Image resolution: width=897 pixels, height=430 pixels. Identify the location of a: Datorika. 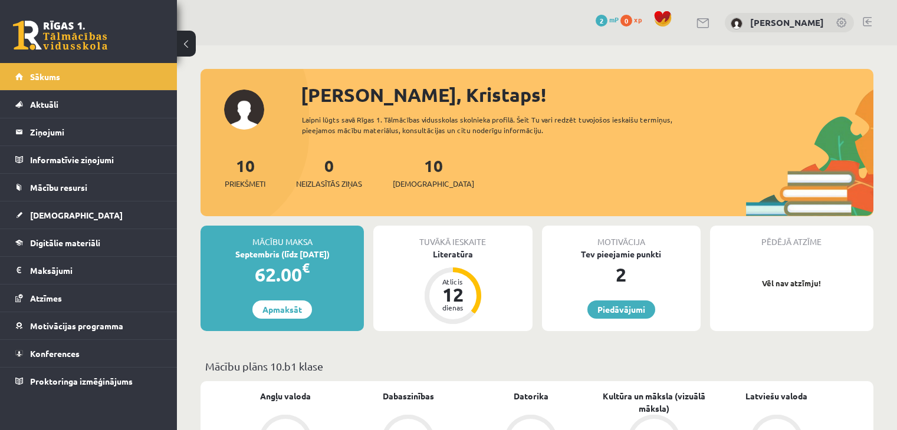
(530, 396).